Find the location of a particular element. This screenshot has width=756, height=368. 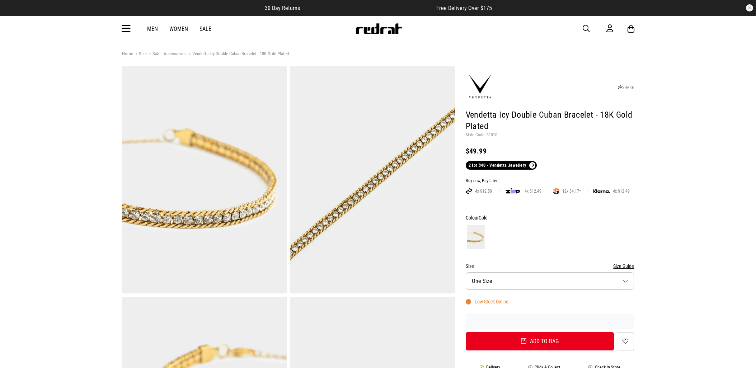

a: Vendetta Icy Double Cuban Bracelet - 18K Gold Plated is located at coordinates (238, 54).